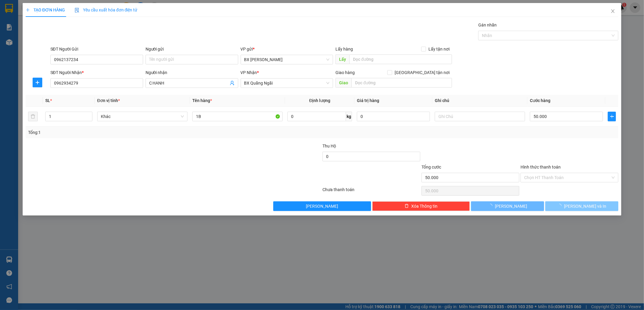  I want to click on div: Tên hàng: THÙNG ( : 1 ), so click(56, 46).